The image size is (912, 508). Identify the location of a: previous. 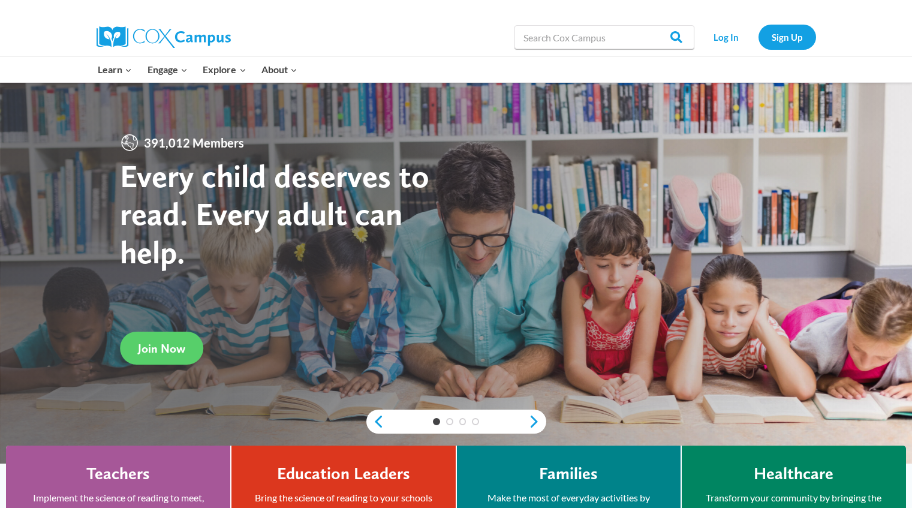
(375, 421).